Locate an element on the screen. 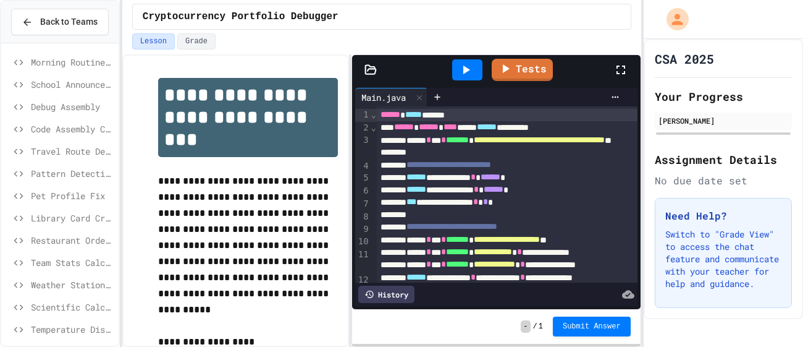  span: Travel Route Debugger is located at coordinates (72, 151).